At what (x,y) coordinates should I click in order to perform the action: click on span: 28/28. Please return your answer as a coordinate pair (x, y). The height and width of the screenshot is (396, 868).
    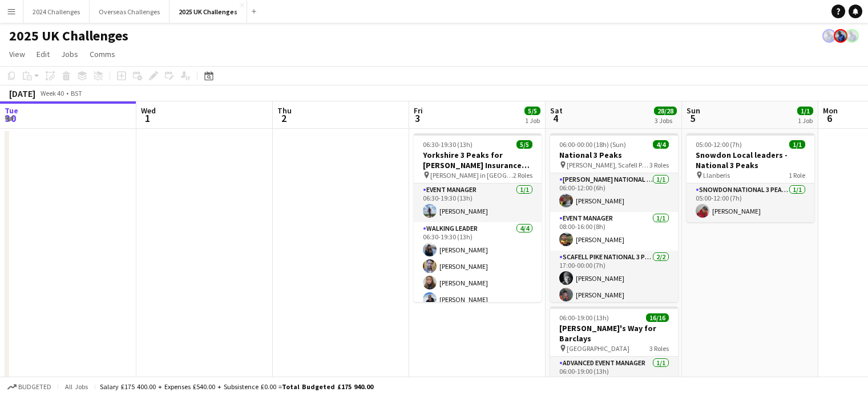
    Looking at the image, I should click on (665, 111).